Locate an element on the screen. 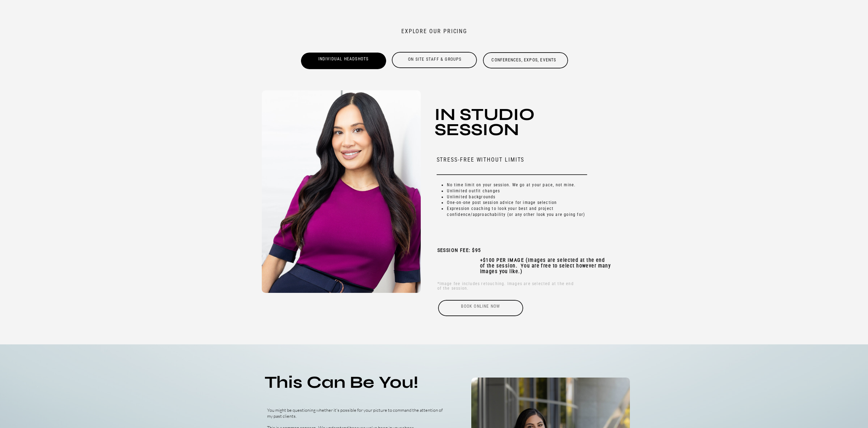 This screenshot has height=428, width=868. p: Conference & Events Photo + Video is located at coordinates (513, 30).